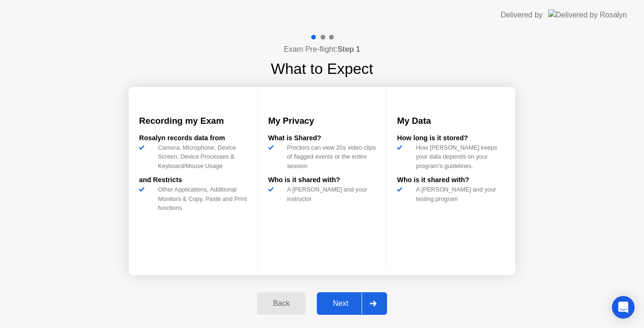 This screenshot has width=644, height=328. Describe the element at coordinates (193, 139) in the screenshot. I see `div: Rosalyn records data from` at that location.